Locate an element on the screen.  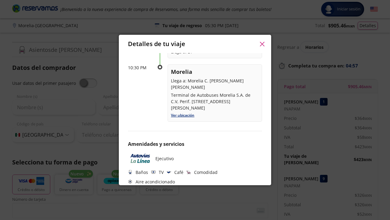
p: Café is located at coordinates (179, 172).